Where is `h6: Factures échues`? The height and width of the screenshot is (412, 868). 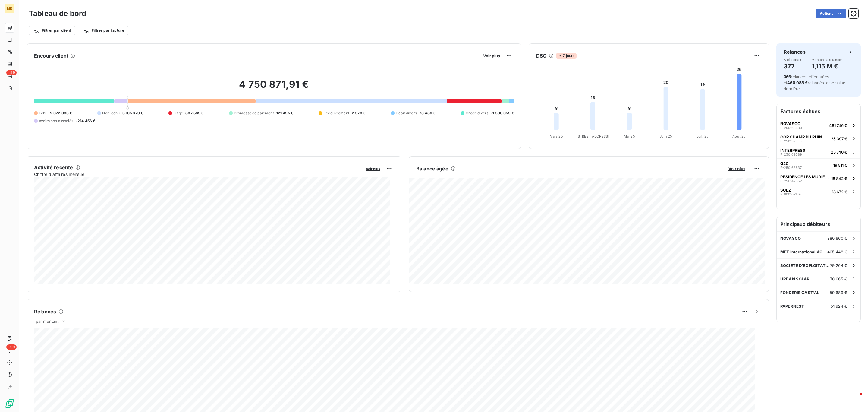
h6: Factures échues is located at coordinates (819, 111).